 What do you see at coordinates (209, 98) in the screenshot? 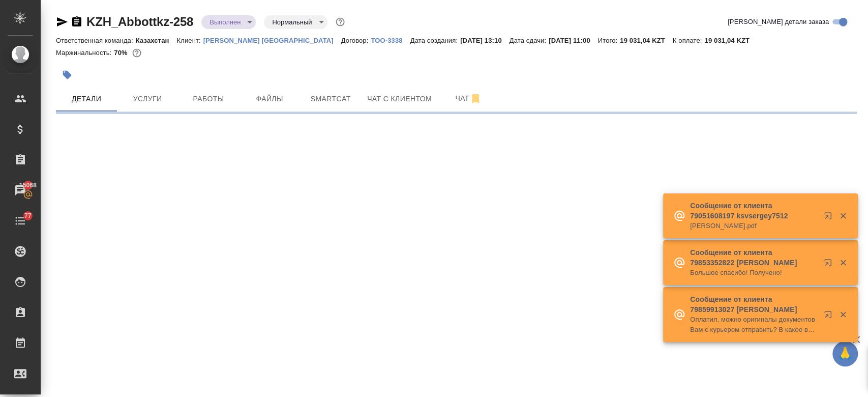
I see `span: Работы` at bounding box center [209, 98].